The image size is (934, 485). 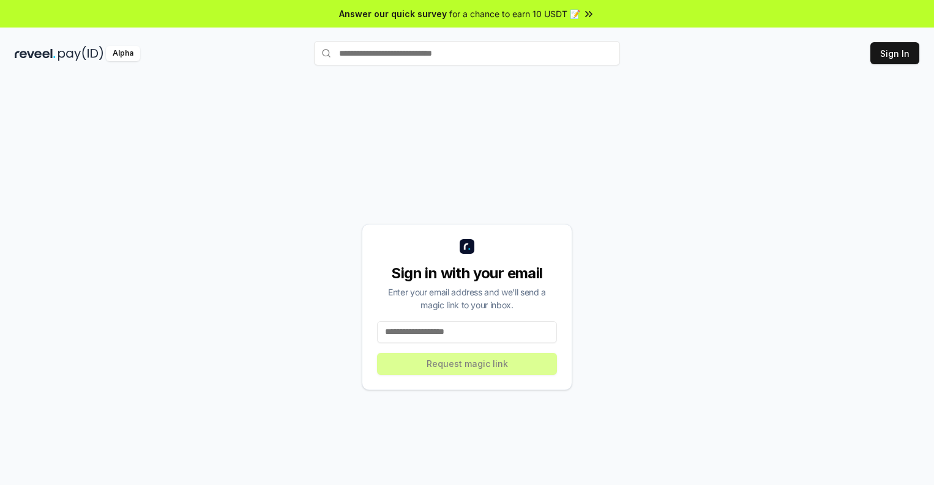 What do you see at coordinates (467, 274) in the screenshot?
I see `div: Sign in with your email` at bounding box center [467, 274].